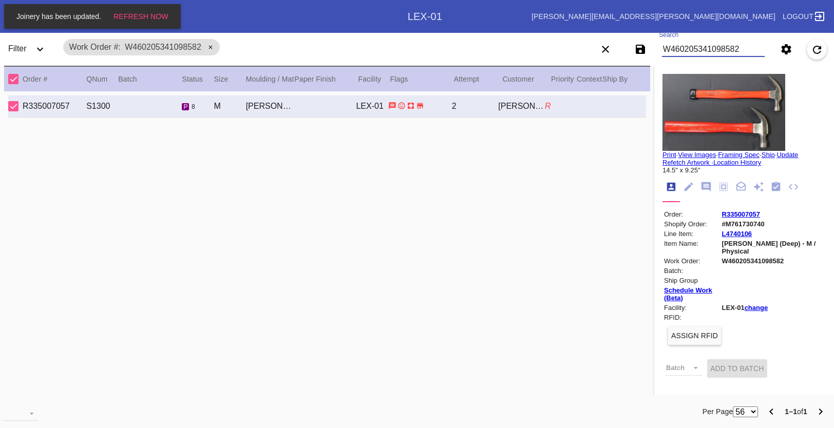  What do you see at coordinates (756, 308) in the screenshot?
I see `a: change` at bounding box center [756, 308].